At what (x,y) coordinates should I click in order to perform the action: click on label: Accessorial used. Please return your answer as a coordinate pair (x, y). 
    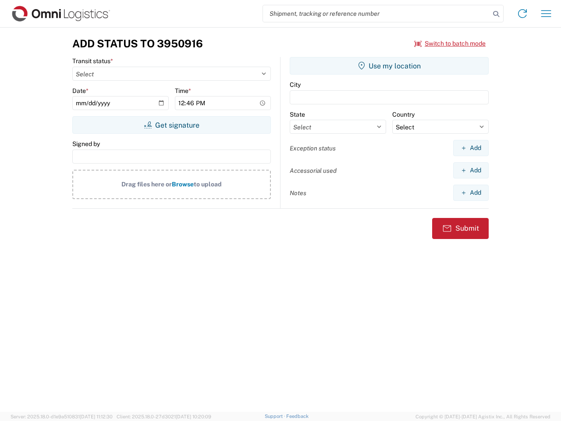
    Looking at the image, I should click on (313, 171).